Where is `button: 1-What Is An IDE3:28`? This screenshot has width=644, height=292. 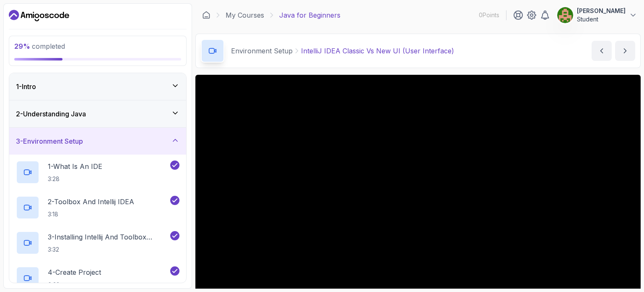
button: 1-What Is An IDE3:28 is located at coordinates (97, 172).